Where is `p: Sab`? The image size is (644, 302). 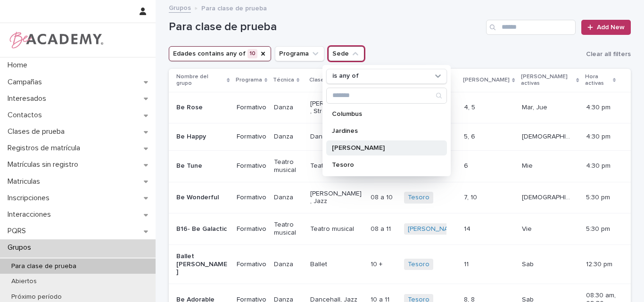 p: Sab is located at coordinates (529, 263).